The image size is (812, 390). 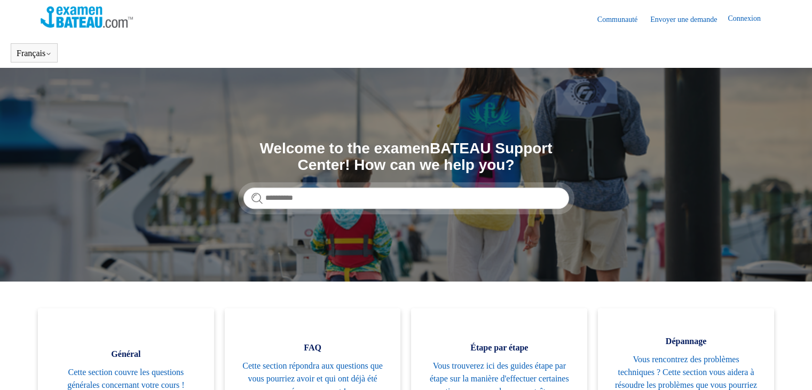 I want to click on button: Français, so click(x=34, y=53).